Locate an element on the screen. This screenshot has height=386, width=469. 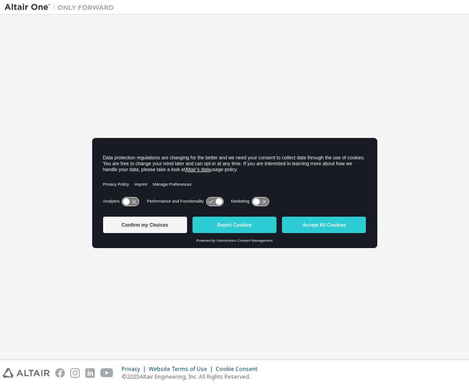
img: facebook.svg is located at coordinates (60, 373).